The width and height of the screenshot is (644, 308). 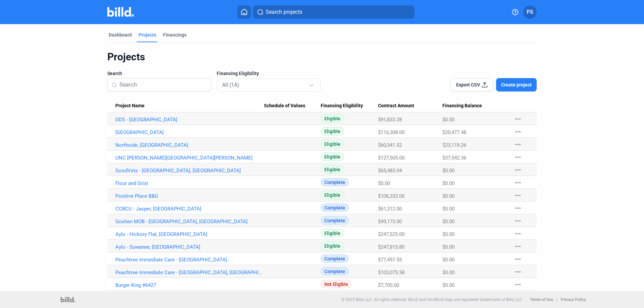 I want to click on a: Flour and Grist, so click(x=190, y=183).